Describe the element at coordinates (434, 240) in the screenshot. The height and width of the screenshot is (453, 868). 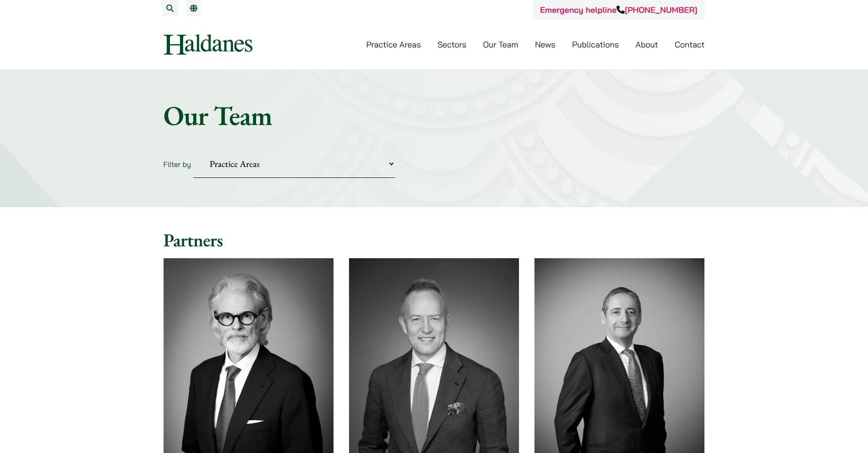
I see `h2: Partners` at that location.